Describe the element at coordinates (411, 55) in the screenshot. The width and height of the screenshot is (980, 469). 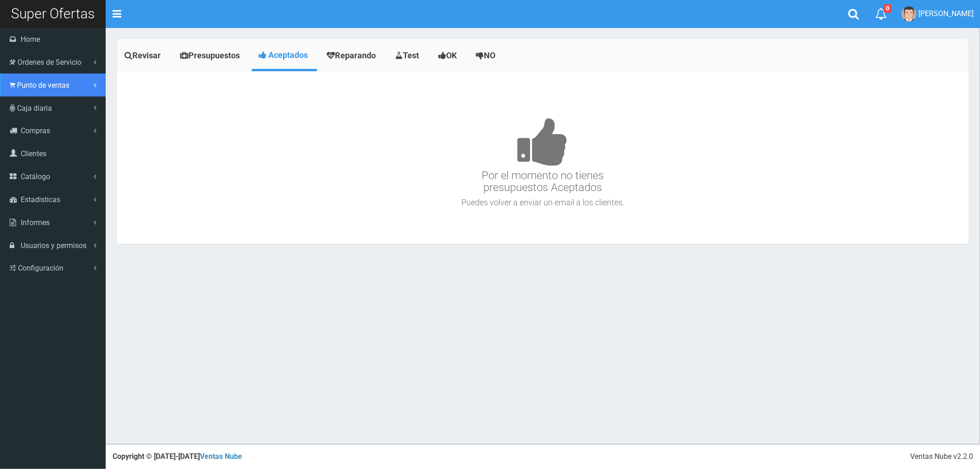
I see `span: Test` at that location.